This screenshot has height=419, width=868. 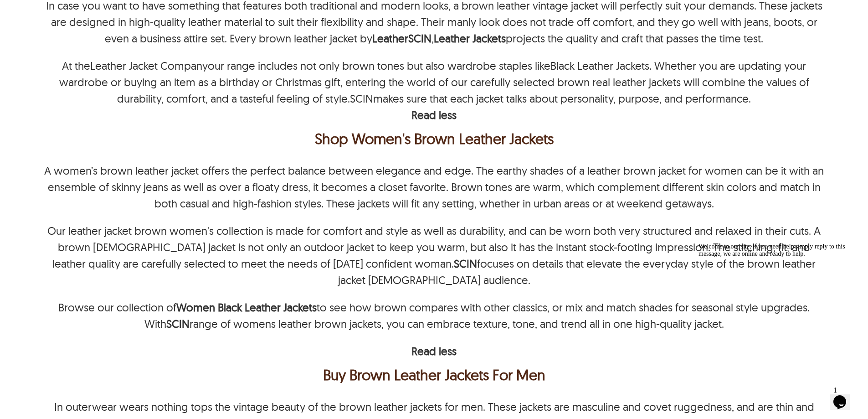 I want to click on a: LeatherSCIN, so click(x=402, y=38).